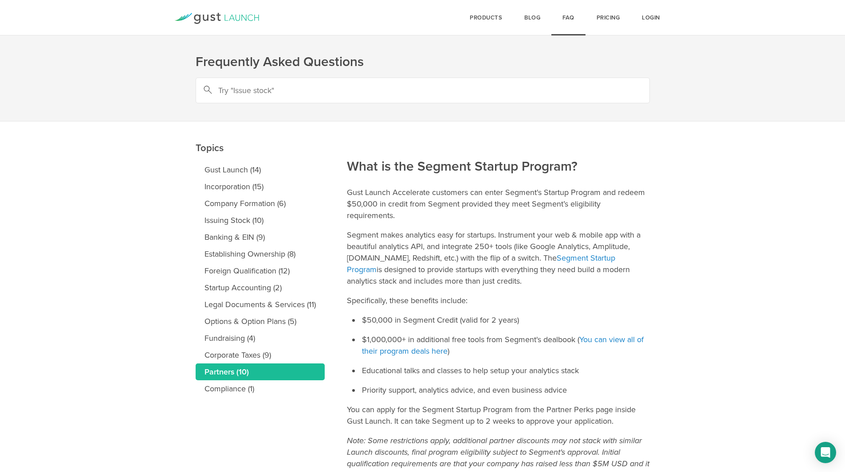 The width and height of the screenshot is (845, 472). What do you see at coordinates (260, 338) in the screenshot?
I see `a: Fundraising (4)` at bounding box center [260, 338].